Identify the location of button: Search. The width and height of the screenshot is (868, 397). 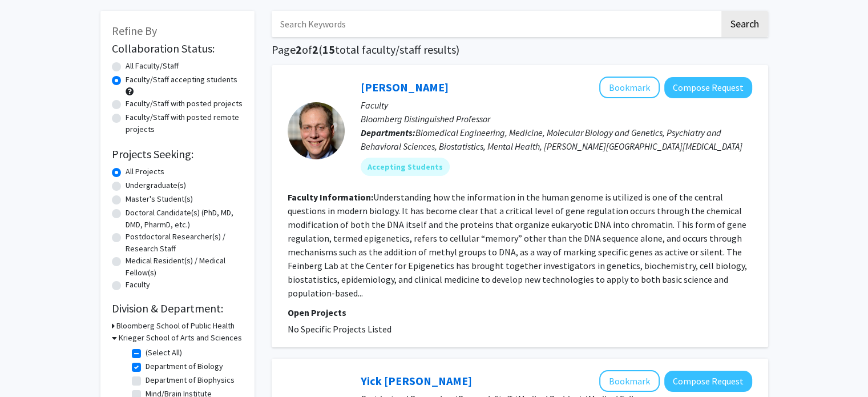
(745, 24).